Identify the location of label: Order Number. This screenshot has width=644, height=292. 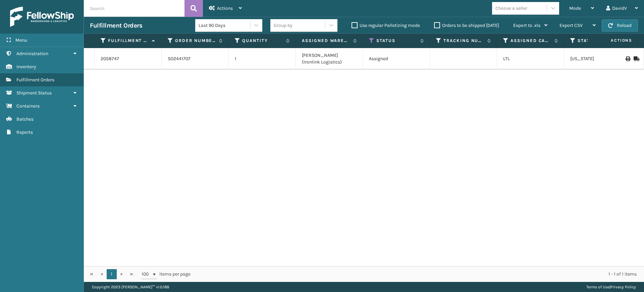
(195, 41).